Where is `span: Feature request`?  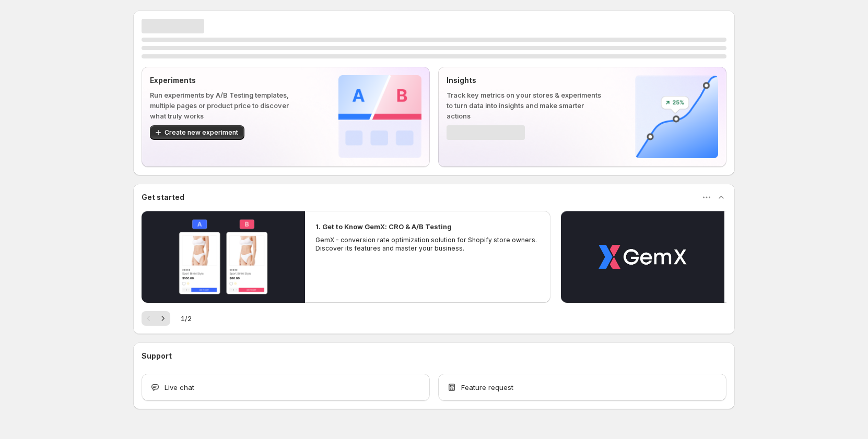 span: Feature request is located at coordinates (487, 387).